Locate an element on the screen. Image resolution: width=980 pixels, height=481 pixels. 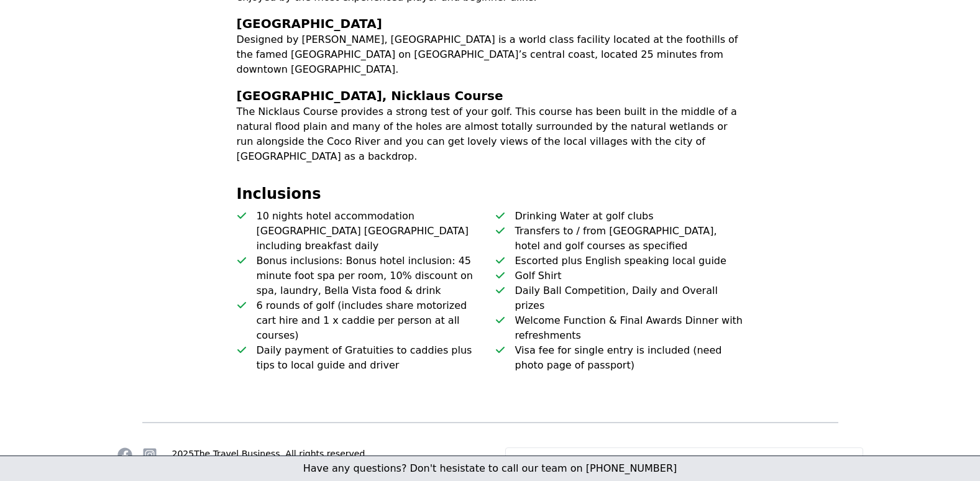
p: 6 rounds of golf (includes share motorized cart hire and 1 x caddie per person at all courses) is located at coordinates (371, 321).